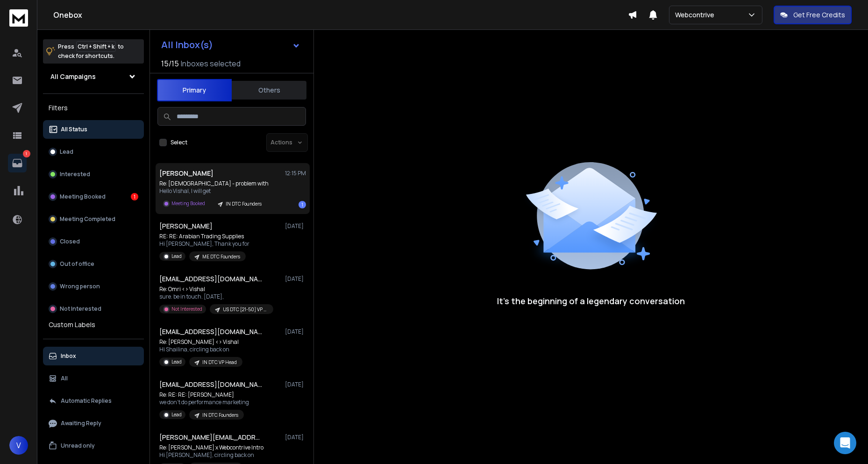 This screenshot has height=464, width=868. I want to click on p: Automatic Replies, so click(86, 400).